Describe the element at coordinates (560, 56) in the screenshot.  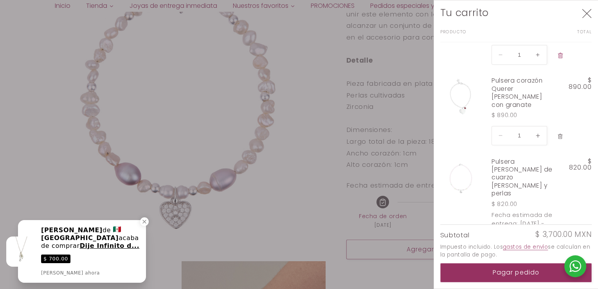
I see `button: Eliminar Pulsera Destellos de perlas y corazón de plata con zirconias` at that location.